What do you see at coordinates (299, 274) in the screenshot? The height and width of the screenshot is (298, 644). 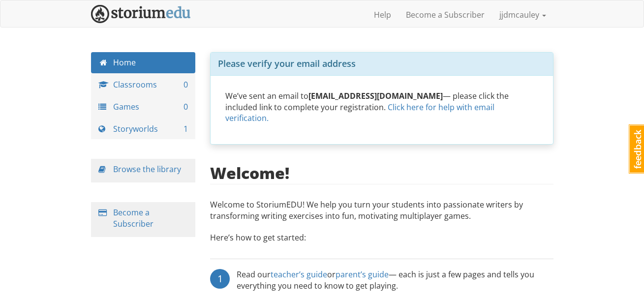 I see `a: teacher’s guide` at bounding box center [299, 274].